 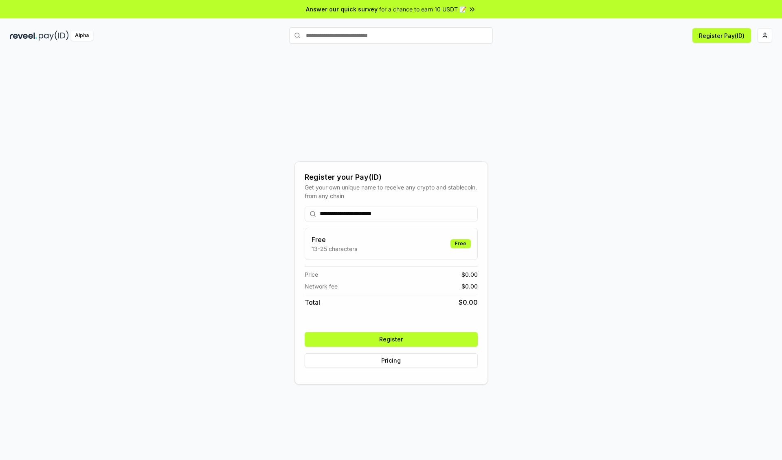 What do you see at coordinates (23, 35) in the screenshot?
I see `img: reveel_dark` at bounding box center [23, 35].